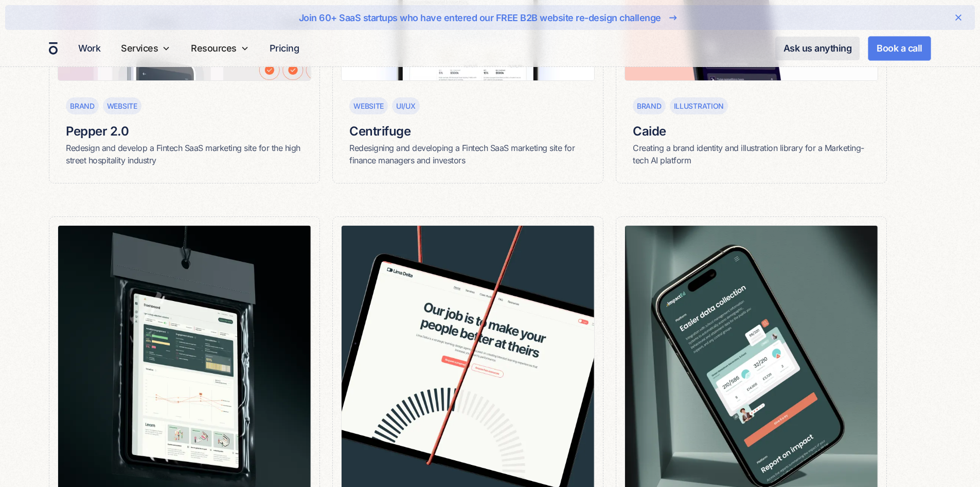 This screenshot has height=487, width=980. What do you see at coordinates (818, 49) in the screenshot?
I see `a: Ask us anything` at bounding box center [818, 49].